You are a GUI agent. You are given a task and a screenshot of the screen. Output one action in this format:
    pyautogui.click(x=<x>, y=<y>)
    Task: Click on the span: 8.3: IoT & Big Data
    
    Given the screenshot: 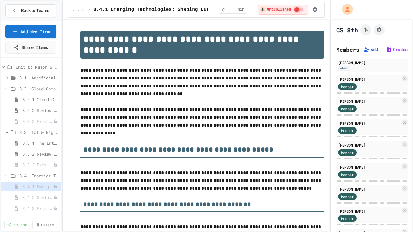 What is the action you would take?
    pyautogui.click(x=39, y=132)
    